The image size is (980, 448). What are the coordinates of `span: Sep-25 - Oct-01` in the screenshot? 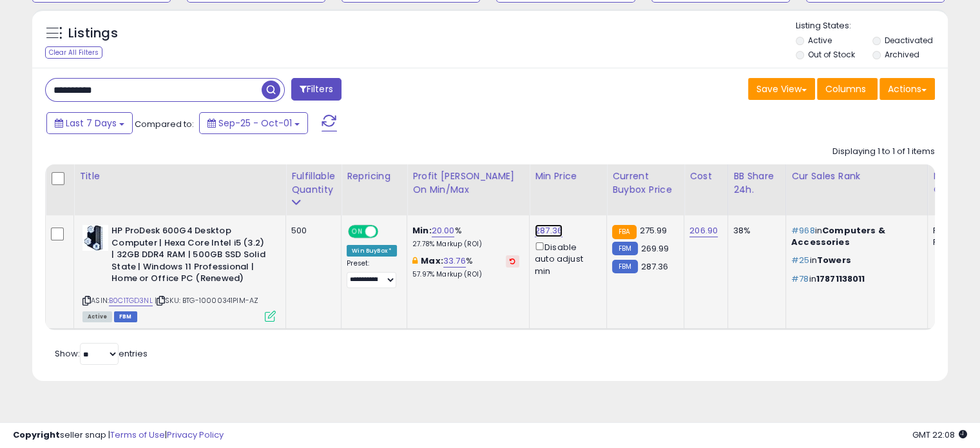 It's located at (255, 123).